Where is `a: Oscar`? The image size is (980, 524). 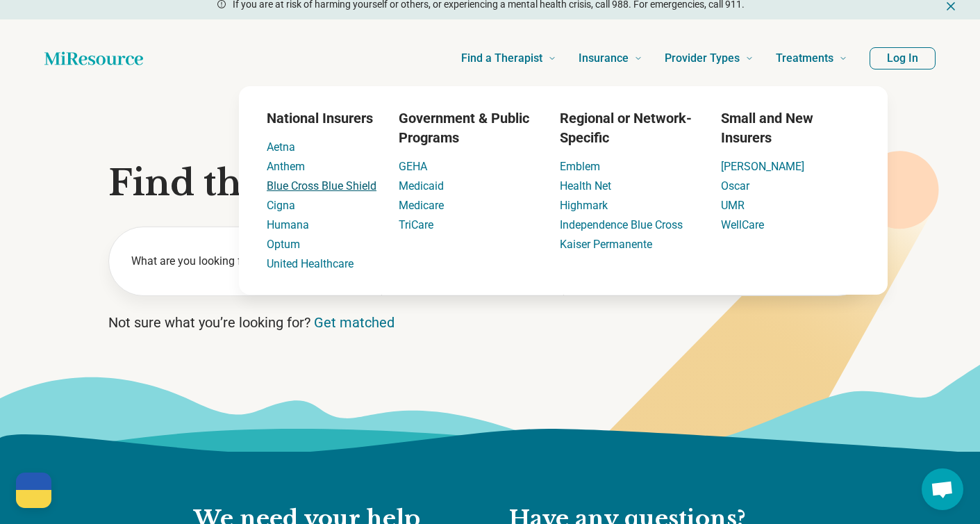 a: Oscar is located at coordinates (735, 186).